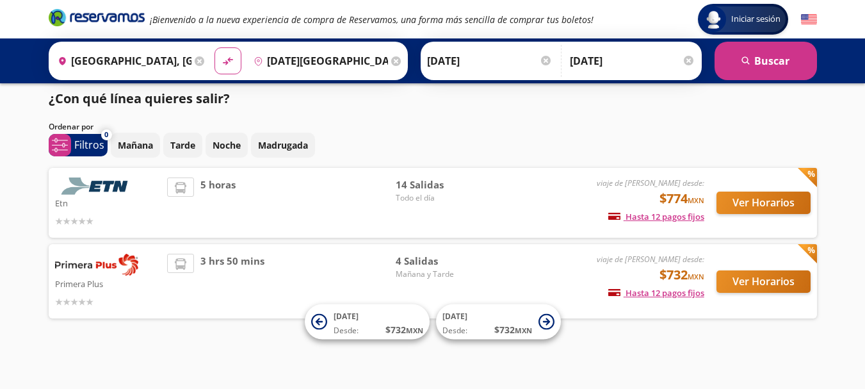 This screenshot has width=865, height=389. Describe the element at coordinates (283, 145) in the screenshot. I see `button: Madrugada` at that location.